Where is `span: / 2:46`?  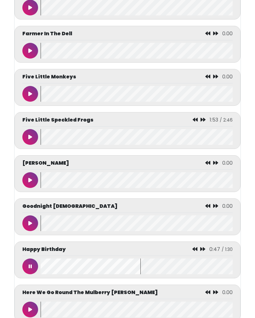
span: / 2:46 is located at coordinates (226, 120).